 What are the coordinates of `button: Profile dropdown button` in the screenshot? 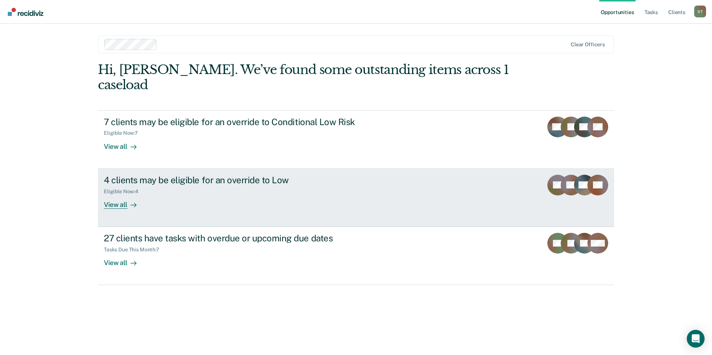 It's located at (700, 11).